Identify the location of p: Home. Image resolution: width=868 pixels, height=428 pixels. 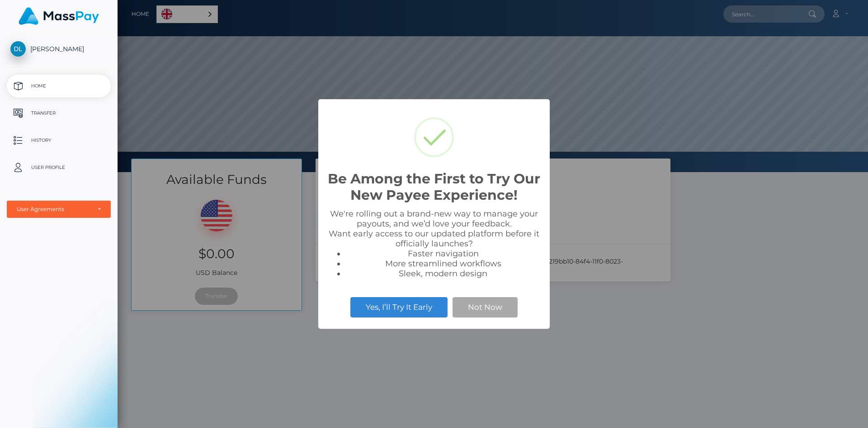
(59, 86).